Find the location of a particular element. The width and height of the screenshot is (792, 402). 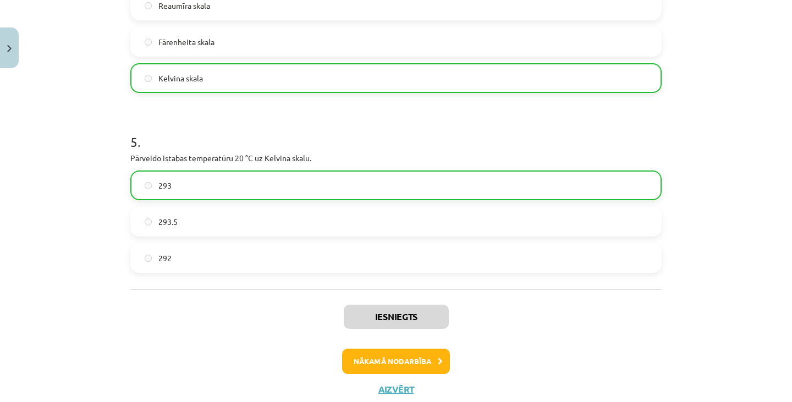

input: Reaumīra skala is located at coordinates (148, 6).